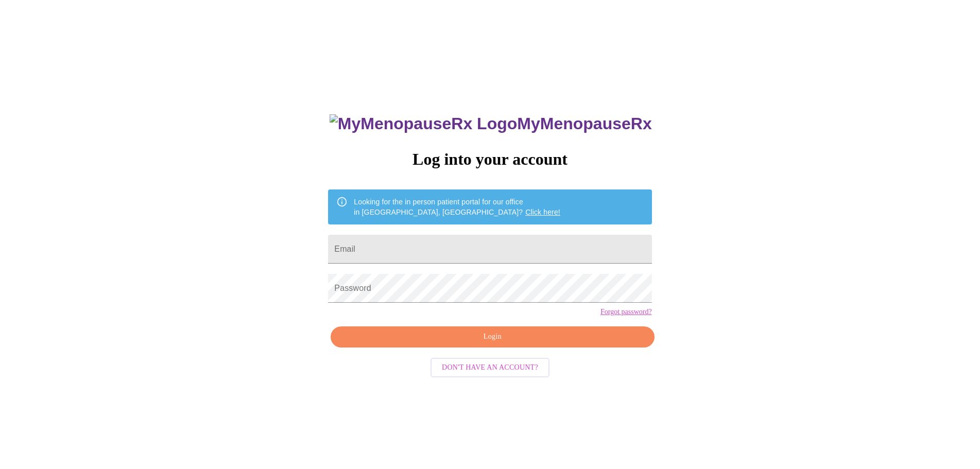  What do you see at coordinates (423, 124) in the screenshot?
I see `img: MyMenopauseRx Logo` at bounding box center [423, 124].